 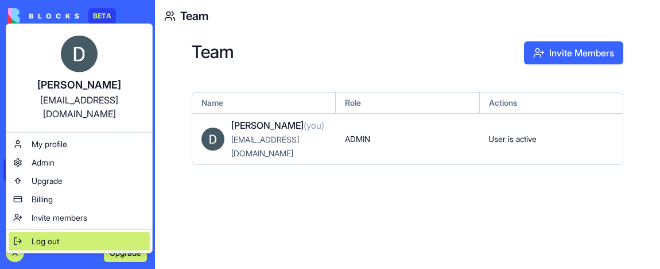 What do you see at coordinates (43, 162) in the screenshot?
I see `span: Admin` at bounding box center [43, 162].